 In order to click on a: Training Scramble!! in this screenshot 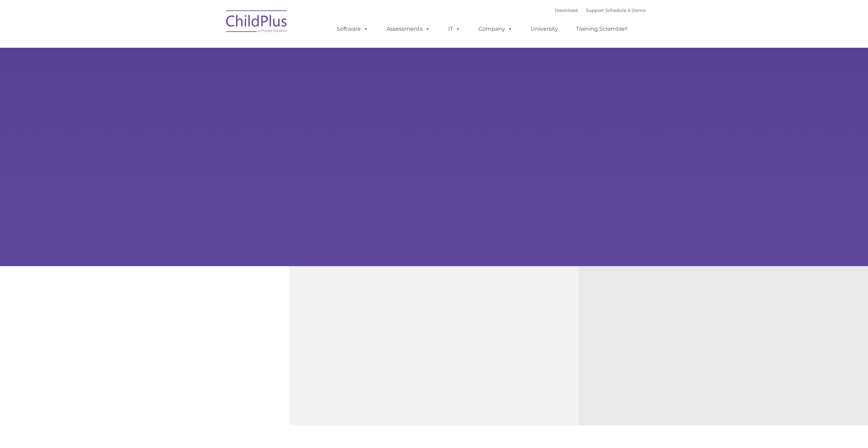, I will do `click(601, 29)`.